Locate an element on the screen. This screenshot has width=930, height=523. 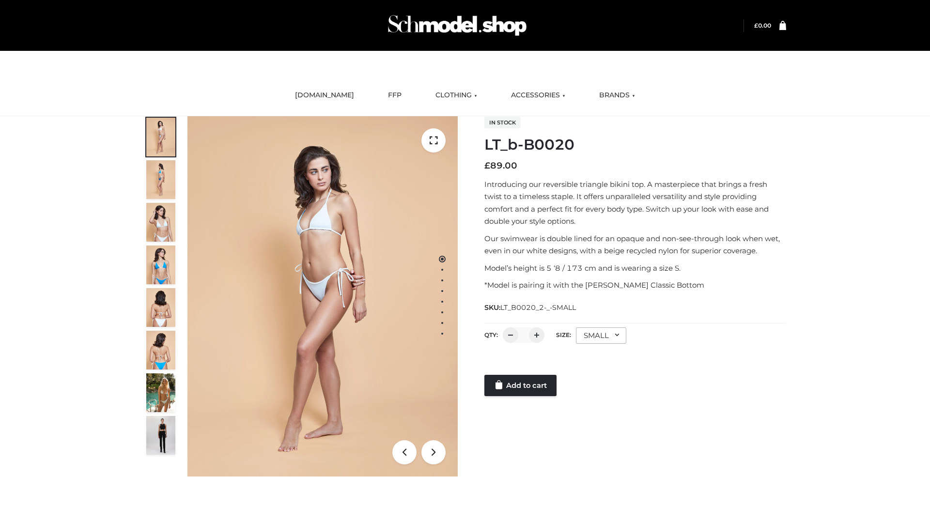
label: QTY: is located at coordinates (491, 335).